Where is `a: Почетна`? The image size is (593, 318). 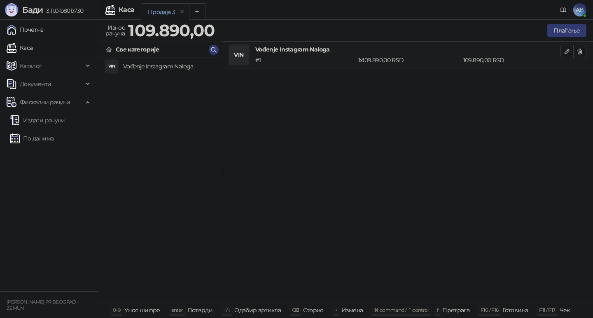 a: Почетна is located at coordinates (25, 30).